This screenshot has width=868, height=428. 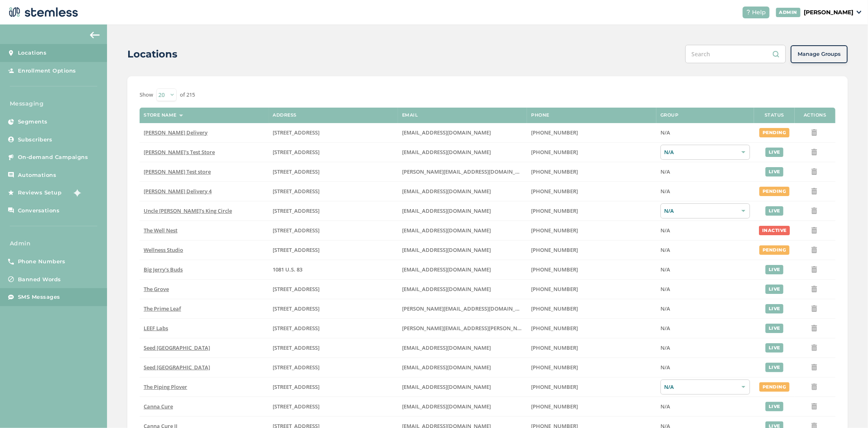 What do you see at coordinates (204, 406) in the screenshot?
I see `label: Canna Cure` at bounding box center [204, 406].